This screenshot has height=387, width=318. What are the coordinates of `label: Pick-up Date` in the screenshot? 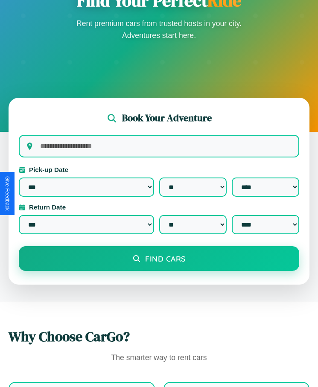 It's located at (159, 169).